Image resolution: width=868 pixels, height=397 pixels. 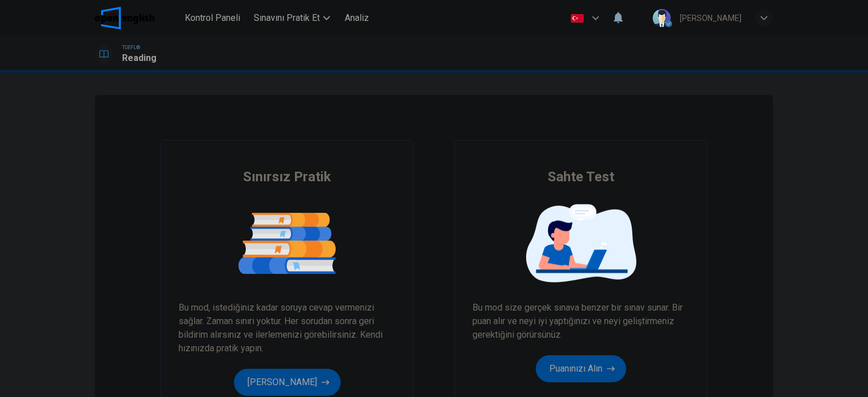 What do you see at coordinates (581, 177) in the screenshot?
I see `span: Sahte Test` at bounding box center [581, 177].